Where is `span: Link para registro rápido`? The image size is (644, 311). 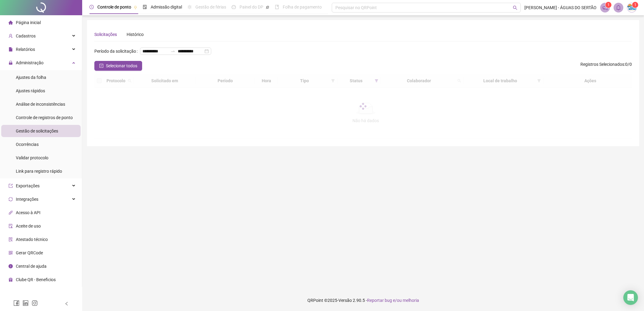
span: Link para registro rápido is located at coordinates (39, 171).